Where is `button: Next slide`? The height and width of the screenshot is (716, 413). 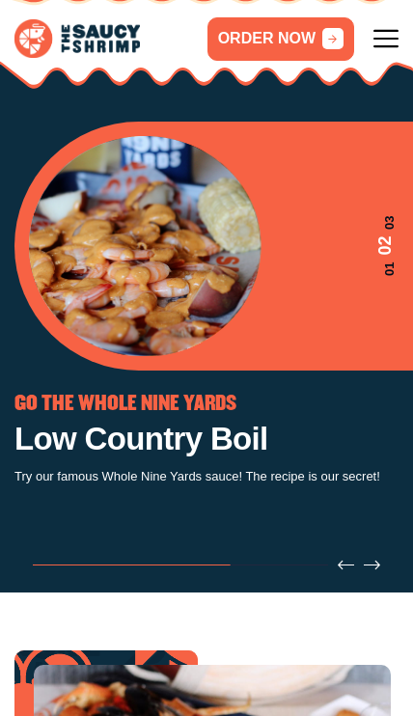
button: Next slide is located at coordinates (372, 565).